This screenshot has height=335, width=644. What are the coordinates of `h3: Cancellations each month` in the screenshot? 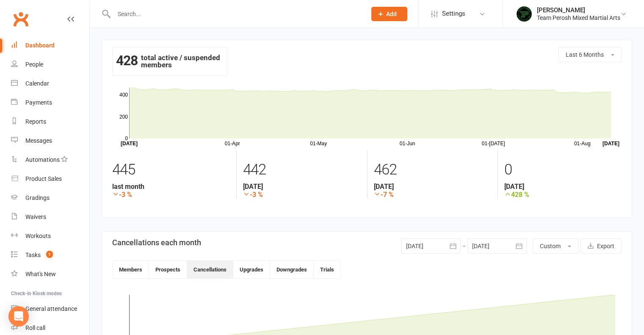 It's located at (157, 243).